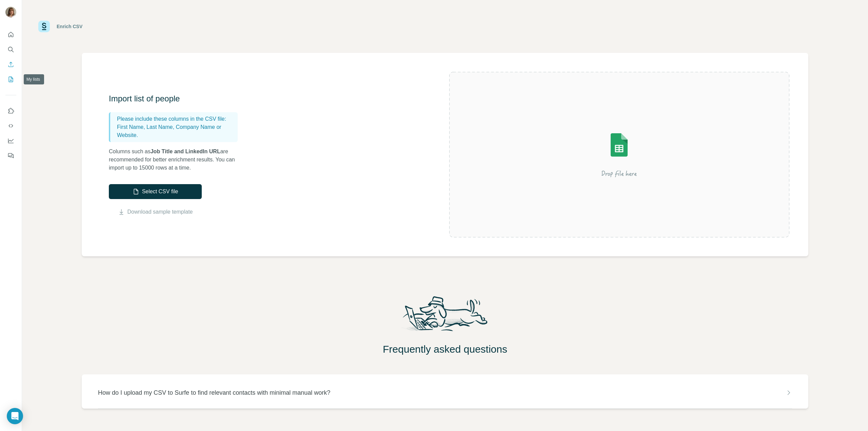 This screenshot has width=868, height=431. What do you see at coordinates (444, 350) in the screenshot?
I see `h2: Frequently asked questions` at bounding box center [444, 350].